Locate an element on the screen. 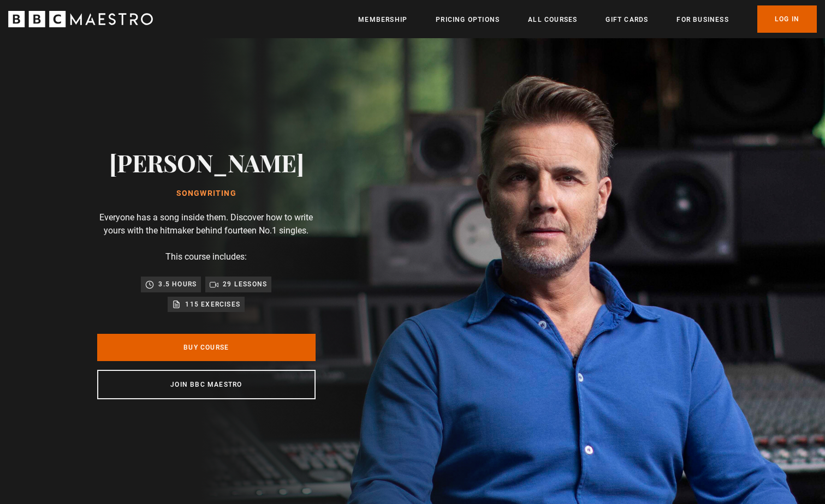 The image size is (825, 504). a: BBC Maestro is located at coordinates (80, 19).